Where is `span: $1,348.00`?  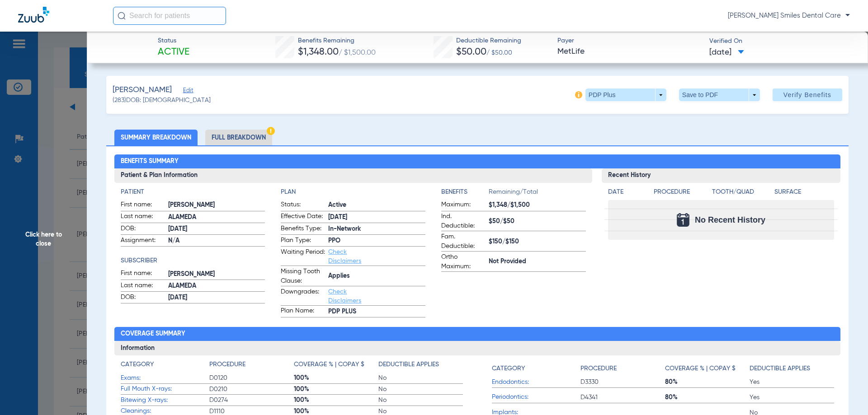
span: $1,348.00 is located at coordinates (319, 52).